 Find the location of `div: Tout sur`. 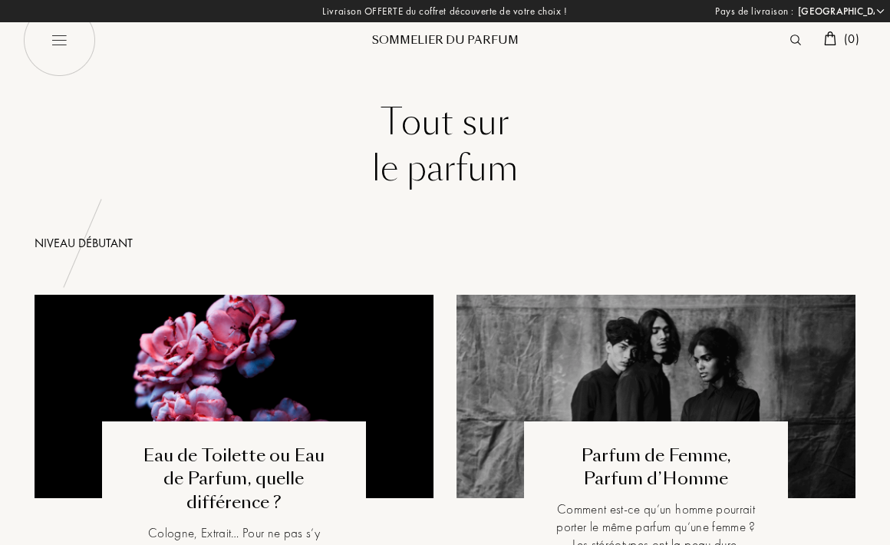

div: Tout sur is located at coordinates (445, 123).